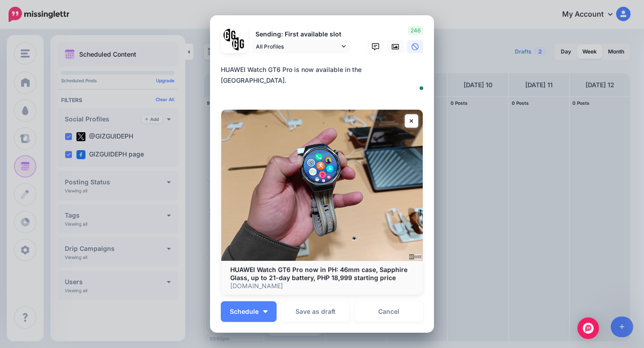 The height and width of the screenshot is (348, 644). Describe the element at coordinates (322, 185) in the screenshot. I see `img: HUAWEI Watch GT6 Pro now in PH: 46mm case, Sapphire Glass, up to 21-day battery, PHP 18,999 start...` at that location.